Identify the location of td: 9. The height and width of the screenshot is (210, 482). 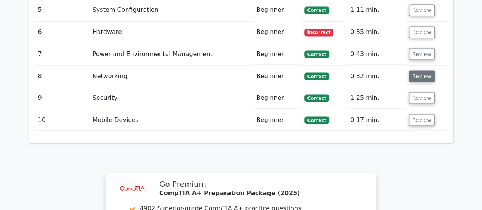
(62, 98).